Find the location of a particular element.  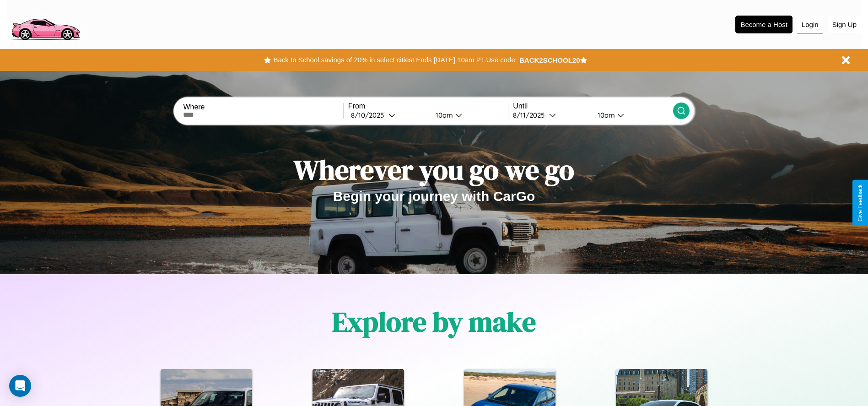

button: 8/10/2025 is located at coordinates (388, 115).